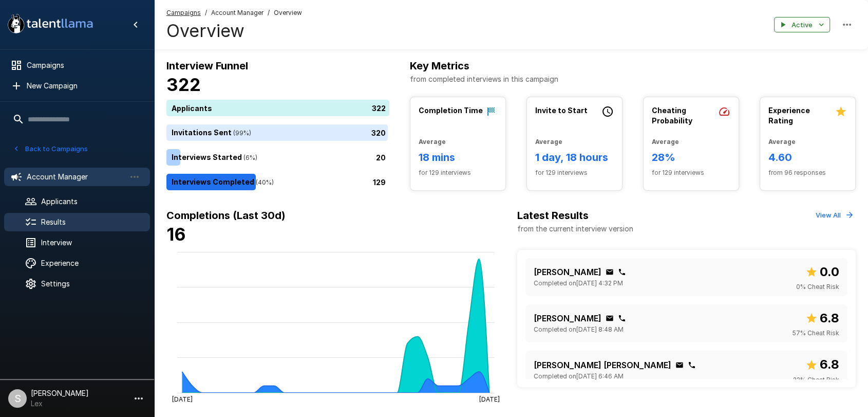  I want to click on span: 22 % Cheat Risk, so click(816, 380).